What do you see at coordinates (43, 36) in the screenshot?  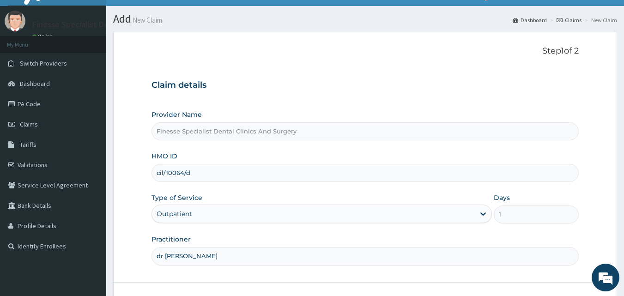 I see `a: Online` at bounding box center [43, 36].